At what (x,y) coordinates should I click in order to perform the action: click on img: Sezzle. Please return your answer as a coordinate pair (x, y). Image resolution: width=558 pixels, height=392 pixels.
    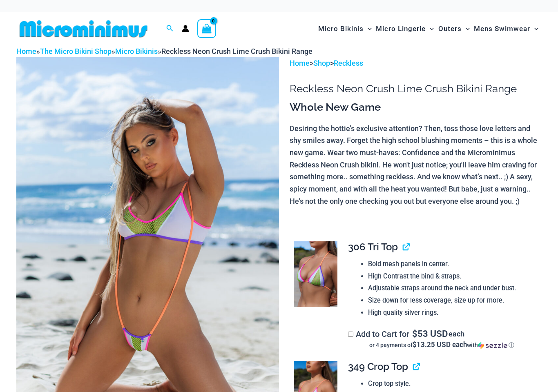
    Looking at the image, I should click on (493, 346).